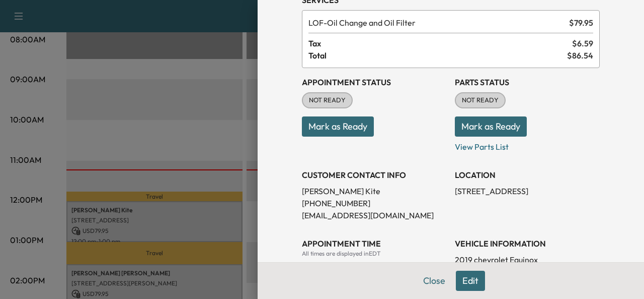 This screenshot has width=644, height=299. I want to click on div: All times are displayed in EDT, so click(374, 254).